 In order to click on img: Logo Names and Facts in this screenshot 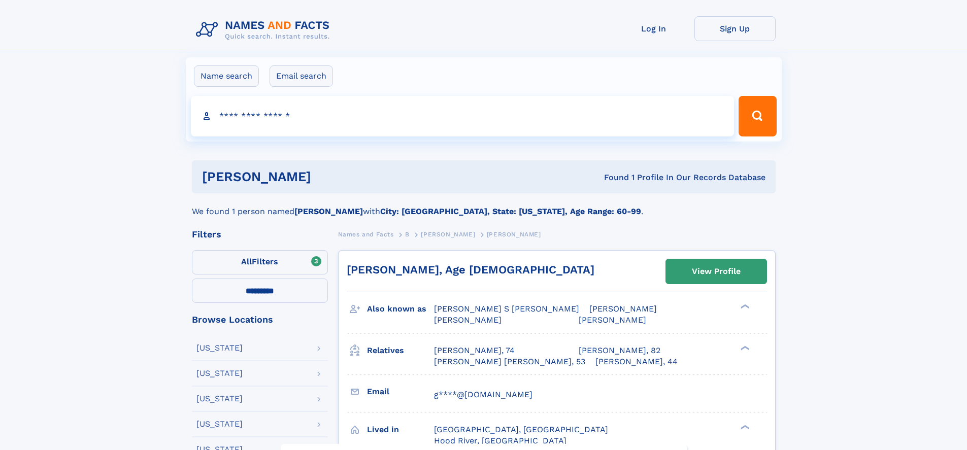, I will do `click(265, 30)`.